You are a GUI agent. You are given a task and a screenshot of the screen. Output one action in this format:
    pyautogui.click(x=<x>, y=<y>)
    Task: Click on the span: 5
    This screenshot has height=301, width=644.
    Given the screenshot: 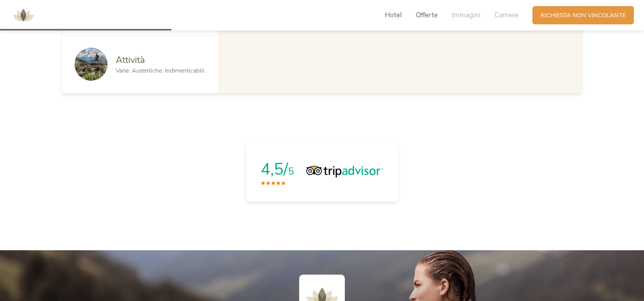 What is the action you would take?
    pyautogui.click(x=291, y=171)
    